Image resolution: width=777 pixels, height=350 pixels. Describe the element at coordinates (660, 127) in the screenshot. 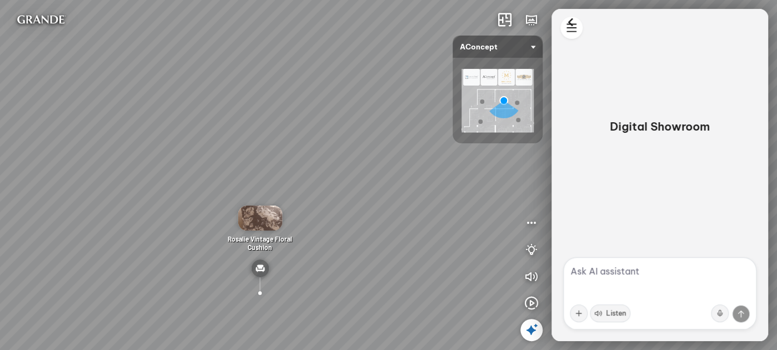

I see `p: Digital Showroom` at that location.